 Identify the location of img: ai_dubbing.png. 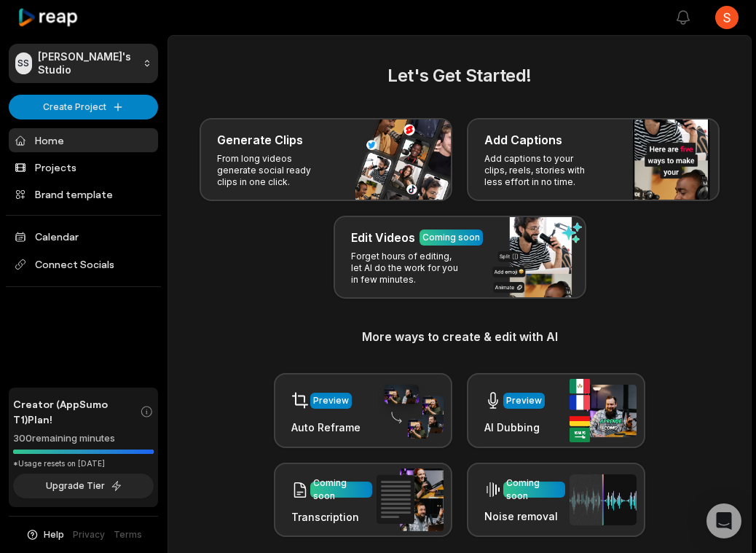
(604, 410).